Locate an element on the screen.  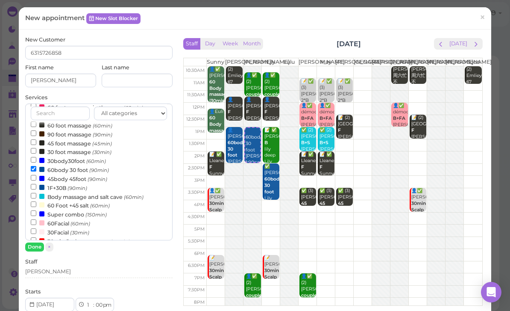
span: 2pm is located at coordinates (200, 156).